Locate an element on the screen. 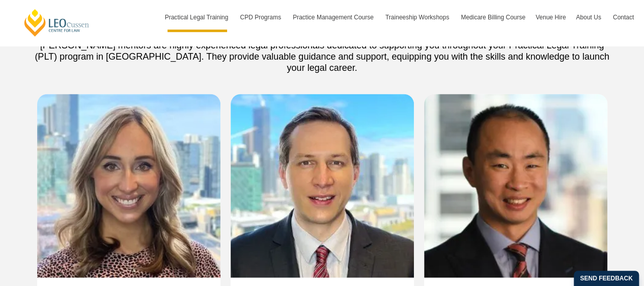 The height and width of the screenshot is (286, 644). a: About Us is located at coordinates (589, 17).